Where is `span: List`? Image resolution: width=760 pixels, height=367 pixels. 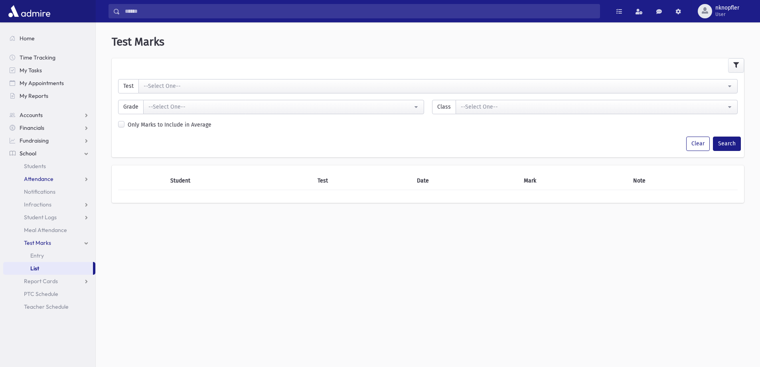
span: List is located at coordinates (35, 268).